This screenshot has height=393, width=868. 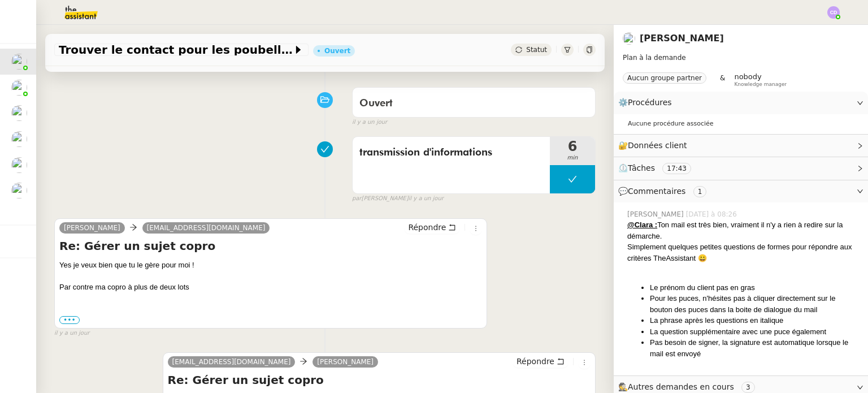 What do you see at coordinates (676, 168) in the screenshot?
I see `nz-tag: 17:43` at bounding box center [676, 168].